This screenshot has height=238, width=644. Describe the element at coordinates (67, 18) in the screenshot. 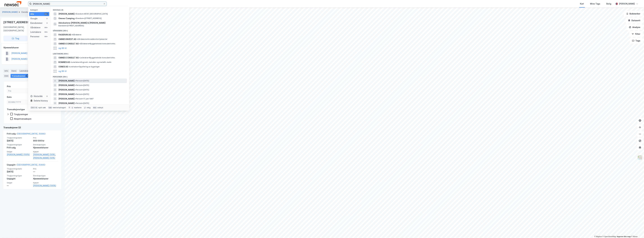

I see `span: Omnes Camping` at that location.